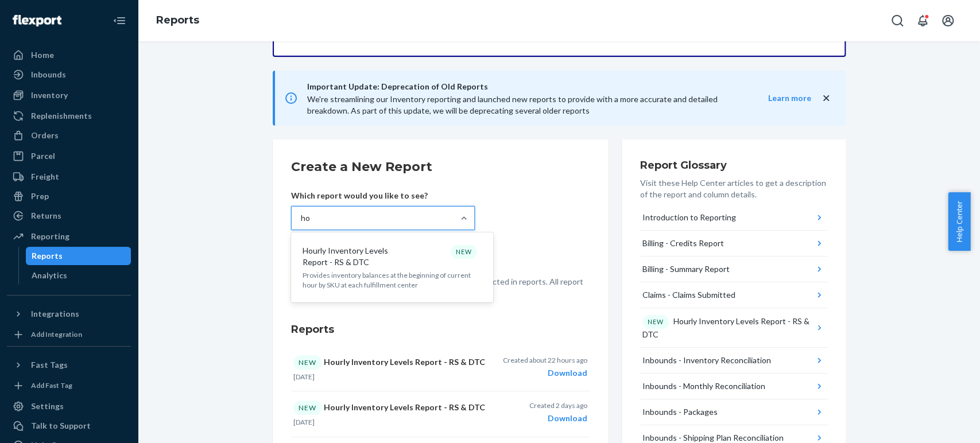  Describe the element at coordinates (707, 361) in the screenshot. I see `div: Inbounds - Inventory Reconciliation` at that location.